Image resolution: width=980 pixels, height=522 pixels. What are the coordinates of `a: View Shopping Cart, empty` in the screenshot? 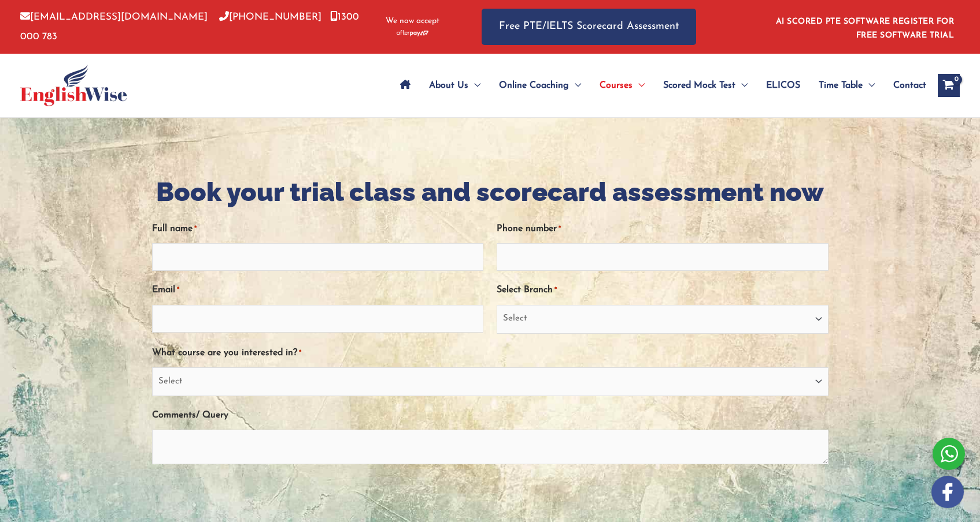 It's located at (949, 86).